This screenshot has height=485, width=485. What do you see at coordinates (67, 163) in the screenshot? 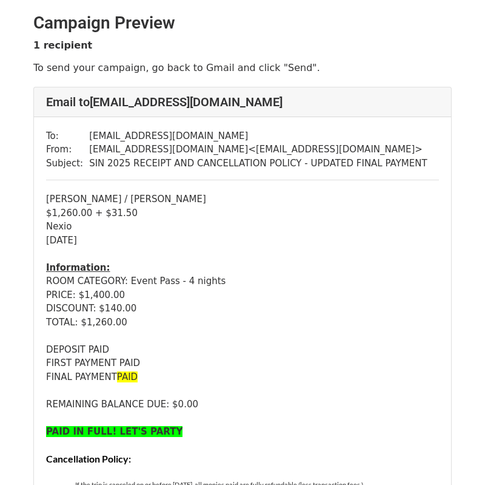
I see `td: Subject:` at bounding box center [67, 163].